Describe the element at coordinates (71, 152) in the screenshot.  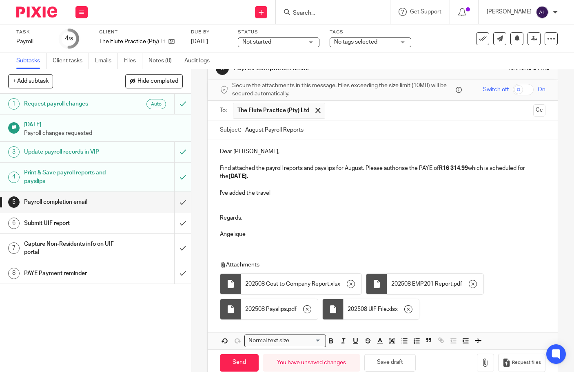
I see `h1: Update payroll records in VIP` at that location.